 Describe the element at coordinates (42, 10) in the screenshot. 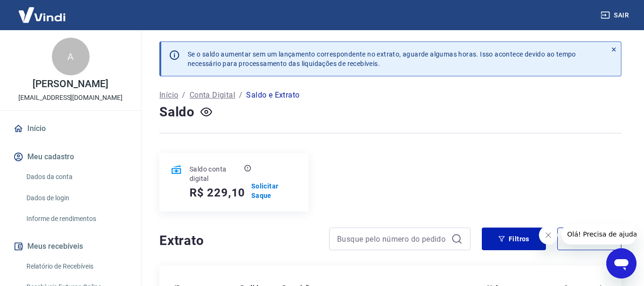

I see `span: Olá! Precisa de ajuda?` at that location.